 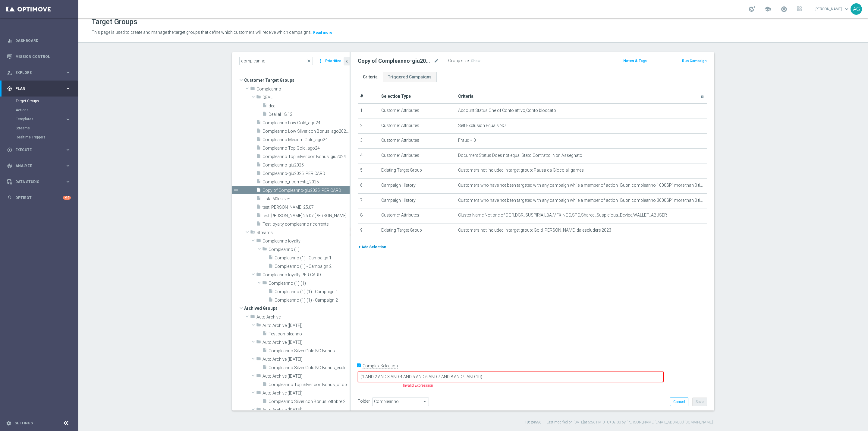 What do you see at coordinates (306, 207) in the screenshot?
I see `span: test loy 25.07` at bounding box center [306, 207].